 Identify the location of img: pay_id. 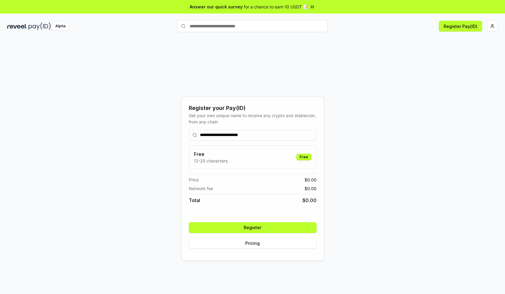
(40, 26).